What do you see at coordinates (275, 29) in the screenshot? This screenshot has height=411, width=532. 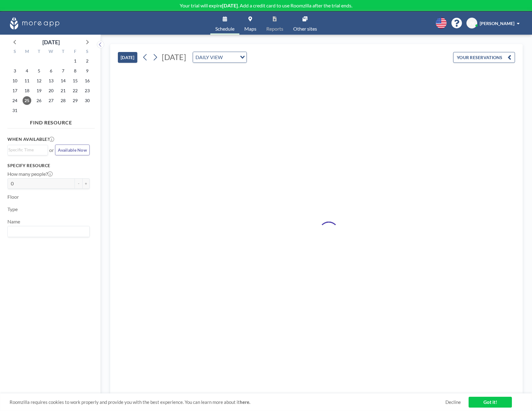 I see `span: Reports` at bounding box center [275, 29].